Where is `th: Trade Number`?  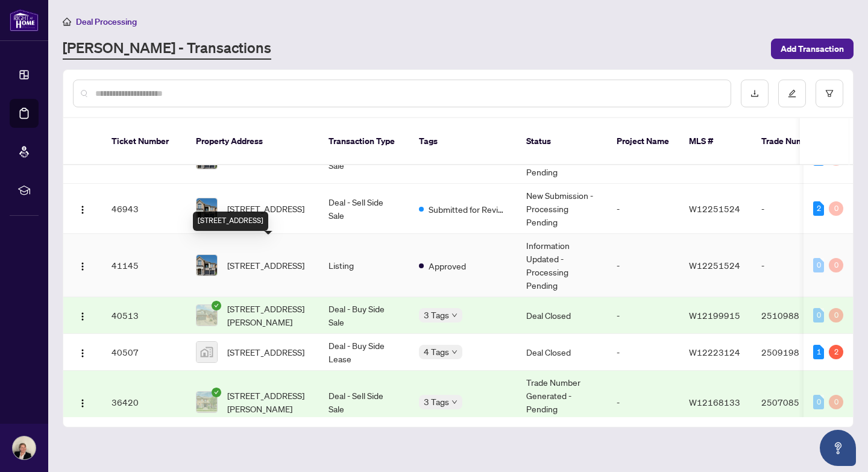 th: Trade Number is located at coordinates (794, 141).